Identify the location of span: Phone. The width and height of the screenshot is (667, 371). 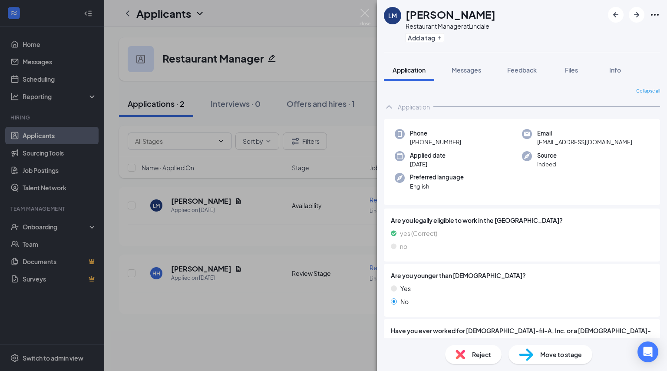
(436, 133).